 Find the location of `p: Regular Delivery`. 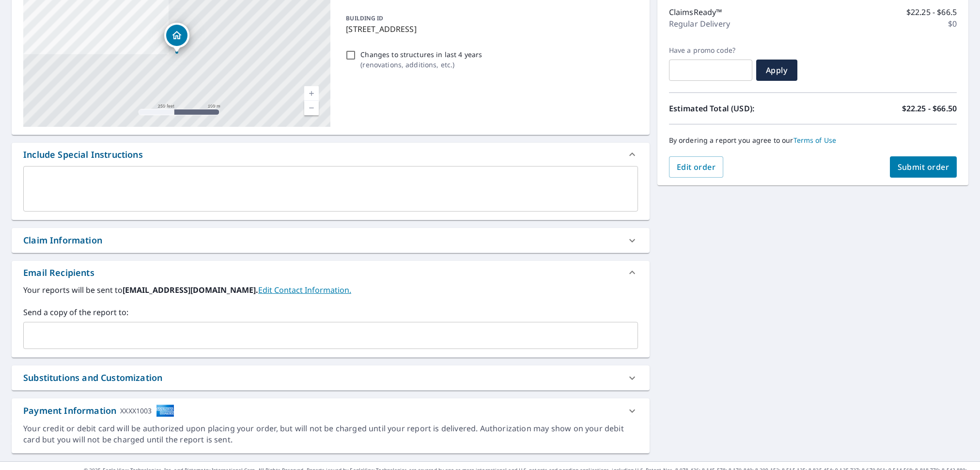

p: Regular Delivery is located at coordinates (700, 24).